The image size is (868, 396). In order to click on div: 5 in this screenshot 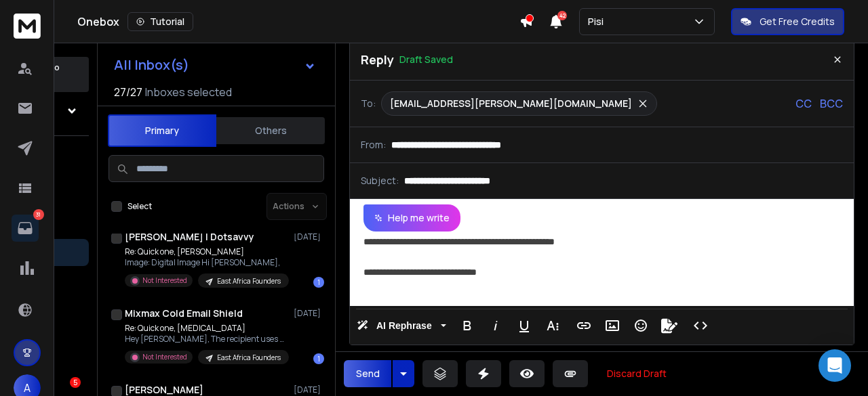, I will do `click(75, 383)`.